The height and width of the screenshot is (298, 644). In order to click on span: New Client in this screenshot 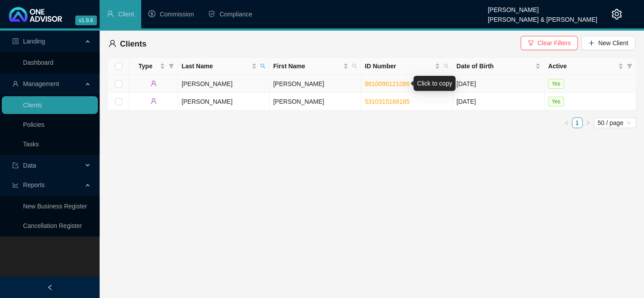, I will do `click(613, 43)`.